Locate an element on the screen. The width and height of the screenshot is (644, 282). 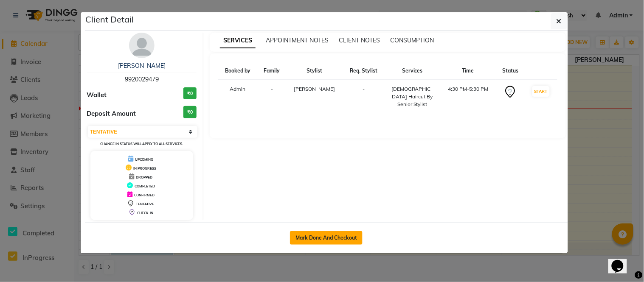
td: 4:30 PM-5:30 PM is located at coordinates (468, 96).